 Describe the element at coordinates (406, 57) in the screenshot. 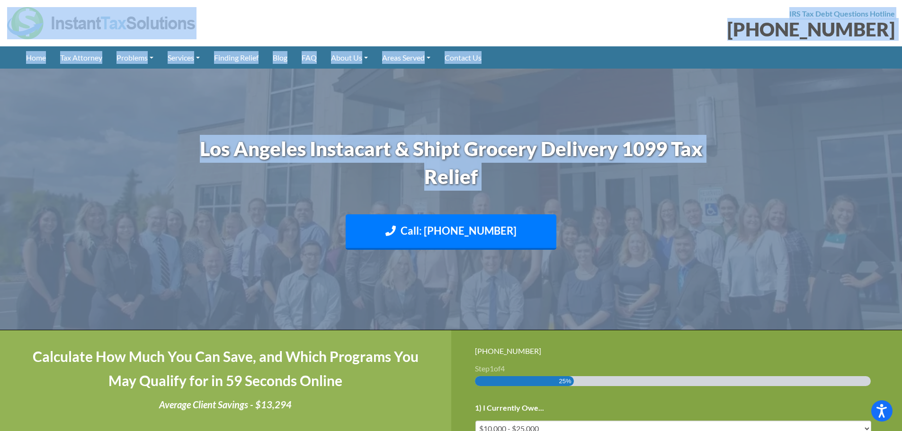

I see `a: Areas Served` at that location.